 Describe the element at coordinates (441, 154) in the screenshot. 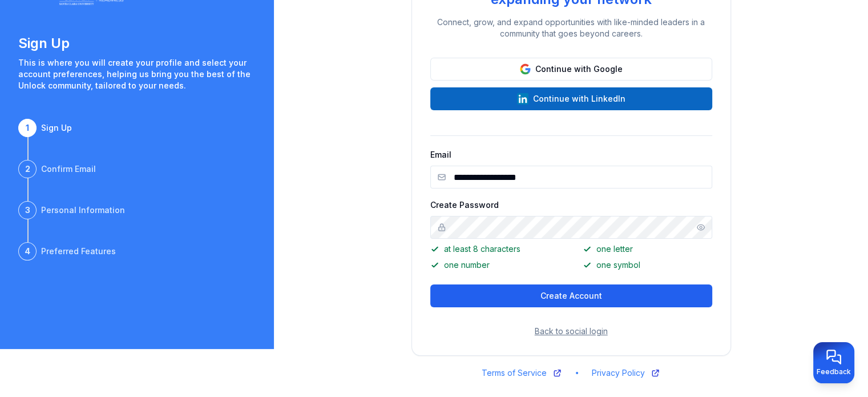

I see `label: Email` at that location.